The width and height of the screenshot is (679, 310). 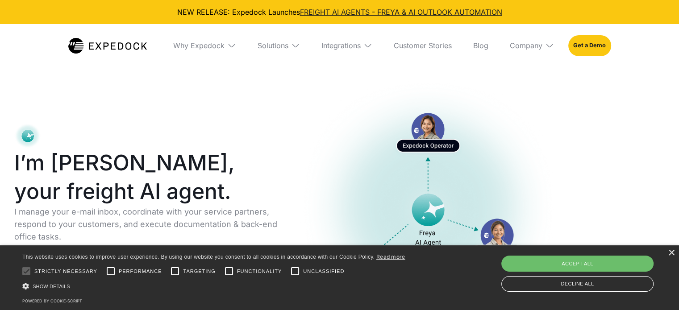 I want to click on span: Strictly necessary, so click(x=66, y=272).